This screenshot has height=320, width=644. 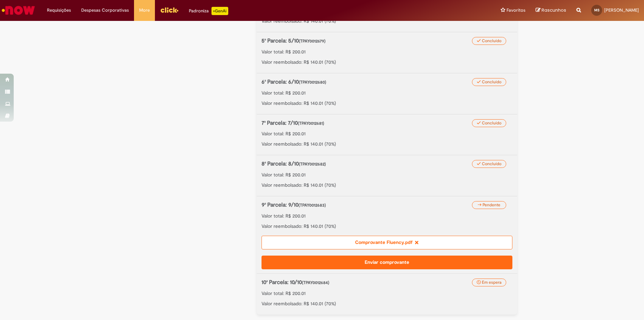 I want to click on button: Enviar comprovante, so click(x=387, y=262).